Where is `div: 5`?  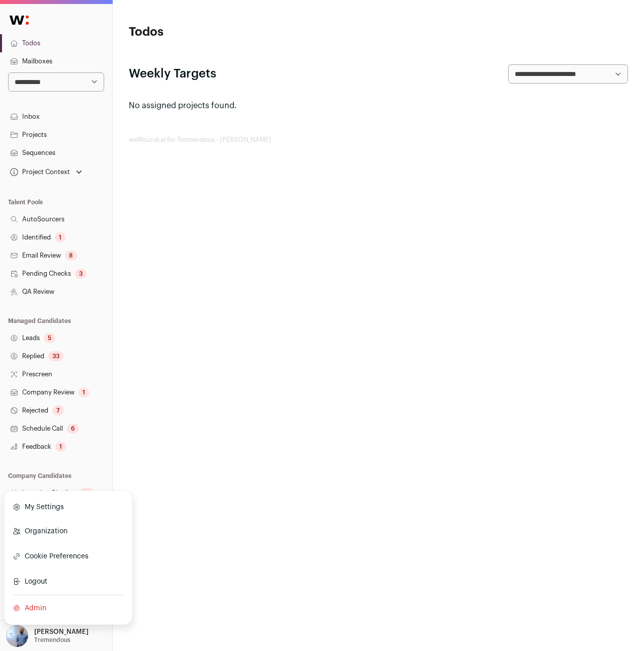
div: 5 is located at coordinates (49, 338).